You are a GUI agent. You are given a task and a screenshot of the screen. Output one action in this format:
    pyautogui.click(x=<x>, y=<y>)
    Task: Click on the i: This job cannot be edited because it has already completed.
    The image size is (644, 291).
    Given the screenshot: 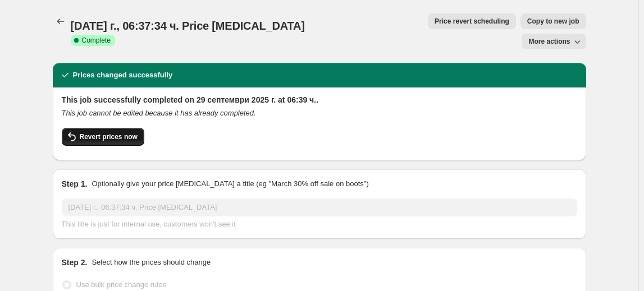 What is the action you would take?
    pyautogui.click(x=159, y=113)
    